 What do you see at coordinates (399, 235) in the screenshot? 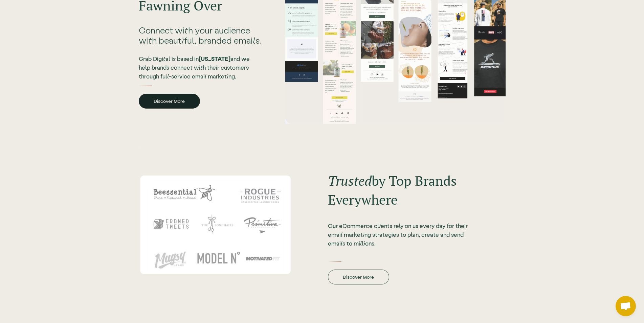
I see `div: Our eCommerce clients rely on us every day for their email marketing strategies to plan, create a...` at bounding box center [399, 235].